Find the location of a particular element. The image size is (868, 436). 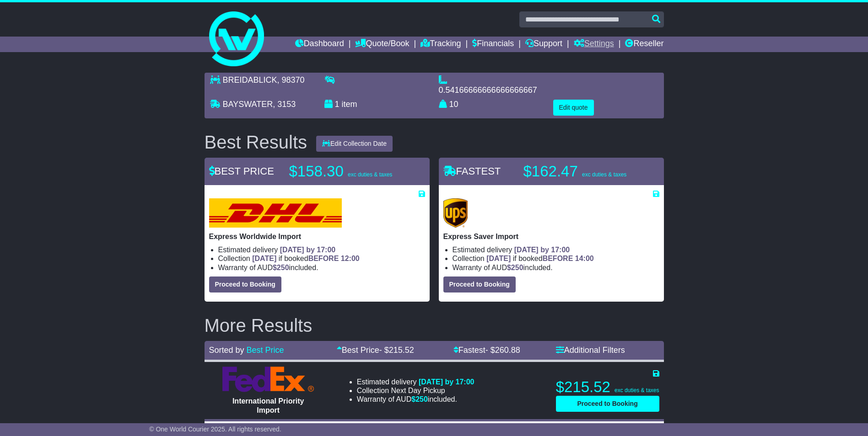

a: Fastest- $260.88 is located at coordinates (487, 350).